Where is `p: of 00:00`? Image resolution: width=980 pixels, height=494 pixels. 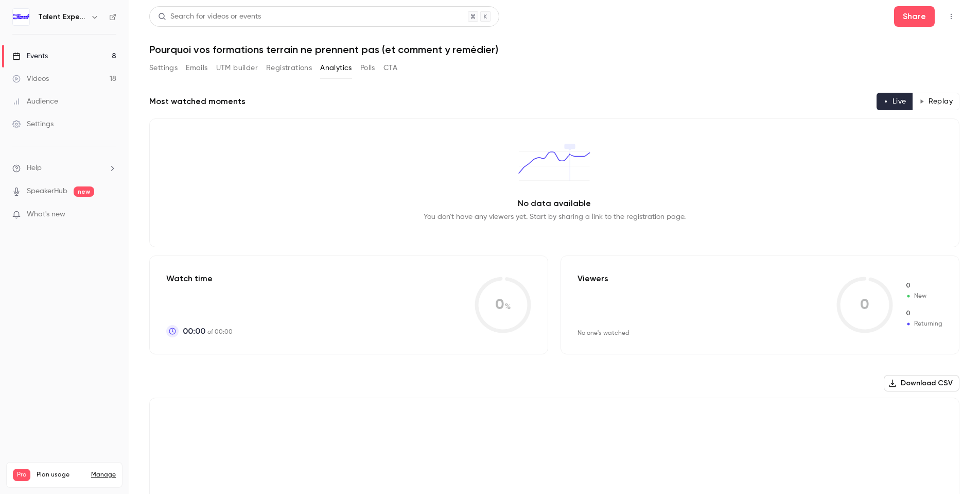
p: of 00:00 is located at coordinates (208, 331).